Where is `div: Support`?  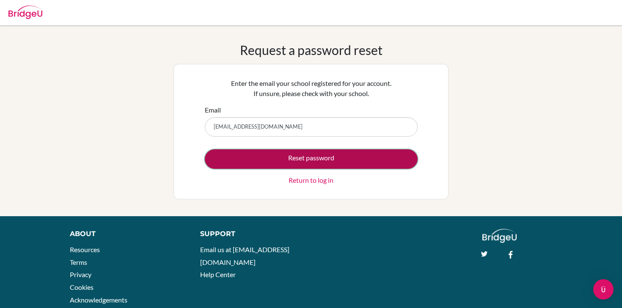
div: Support is located at coordinates (251, 234).